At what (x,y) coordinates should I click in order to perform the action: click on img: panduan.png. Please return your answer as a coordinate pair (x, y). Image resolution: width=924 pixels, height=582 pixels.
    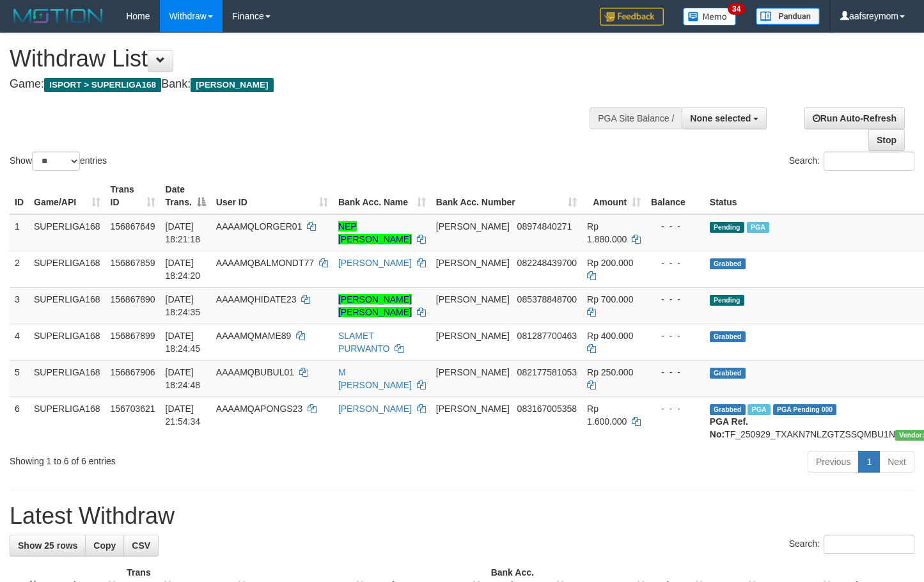
    Looking at the image, I should click on (788, 16).